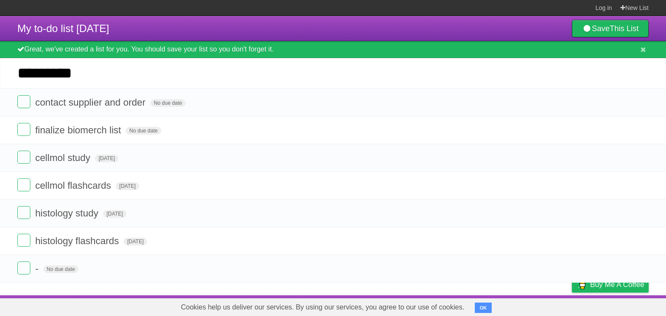  I want to click on span: Buy me a coffee, so click(617, 285).